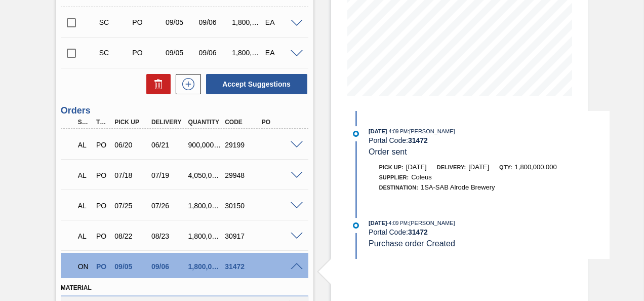  What do you see at coordinates (184, 110) in the screenshot?
I see `h3: Orders` at bounding box center [184, 110].